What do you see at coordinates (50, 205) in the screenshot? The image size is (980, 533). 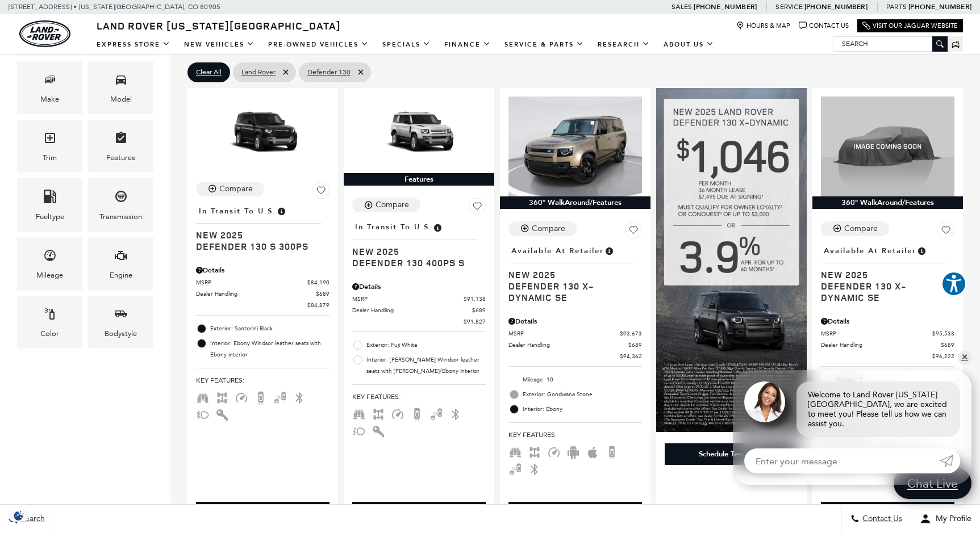 I see `div: FueltypeFueltype` at bounding box center [50, 205].